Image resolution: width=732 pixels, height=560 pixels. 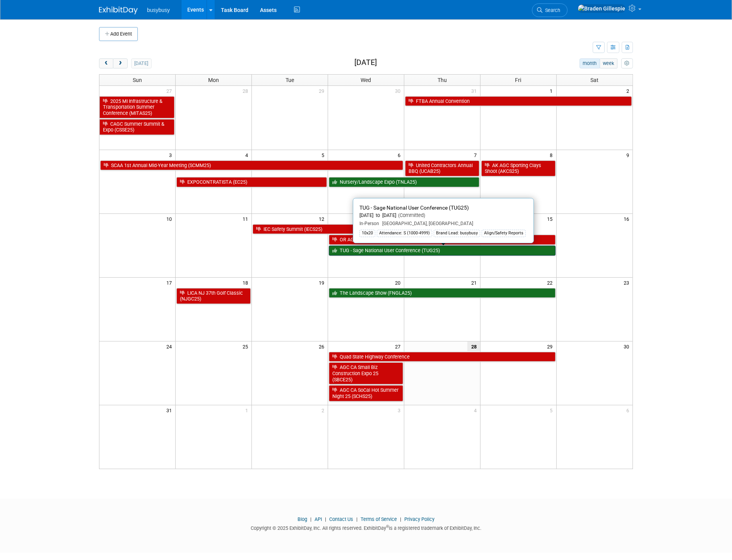 What do you see at coordinates (170, 282) in the screenshot?
I see `span: 17` at bounding box center [170, 282].